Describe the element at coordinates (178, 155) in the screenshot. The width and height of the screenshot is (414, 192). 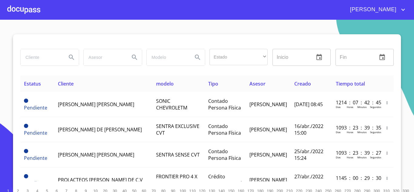
I see `span: SENTRA SENSE CVT` at that location.